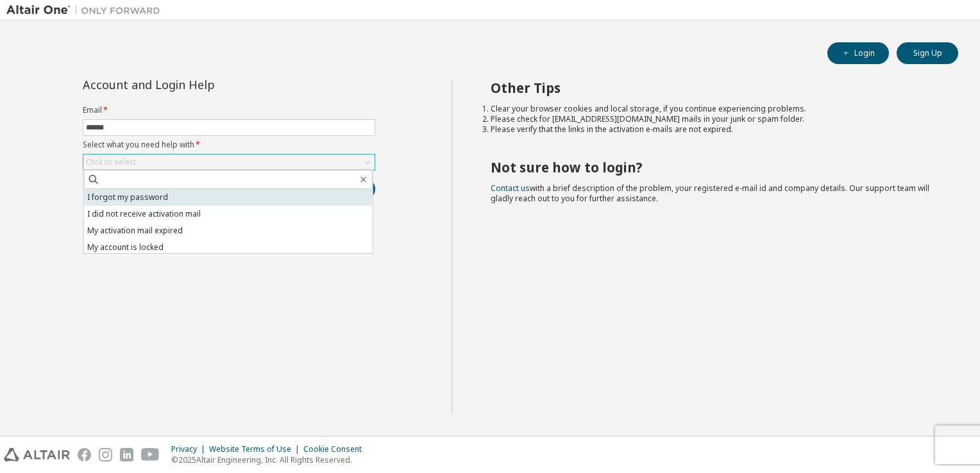 This screenshot has width=980, height=473. I want to click on h2: Not sure how to login?, so click(713, 167).